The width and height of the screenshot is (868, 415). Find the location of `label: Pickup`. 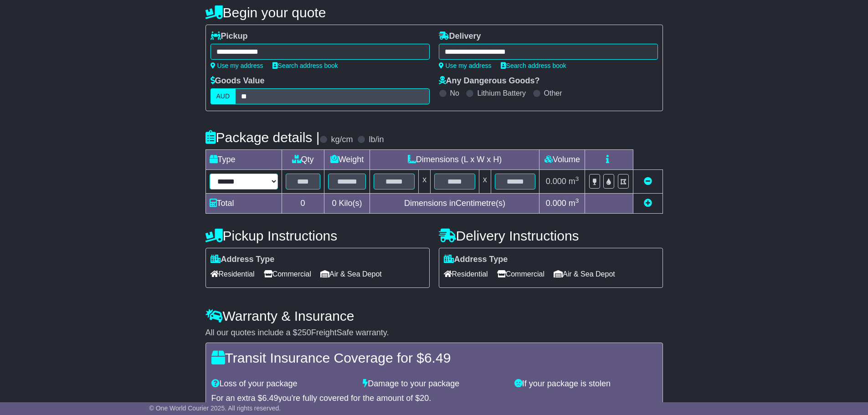

label: Pickup is located at coordinates (229, 36).